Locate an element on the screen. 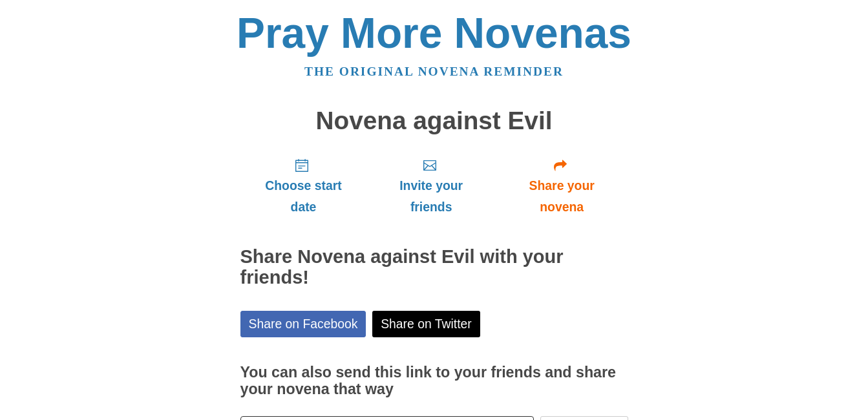 The height and width of the screenshot is (420, 868). span: Share your novena is located at coordinates (562, 197).